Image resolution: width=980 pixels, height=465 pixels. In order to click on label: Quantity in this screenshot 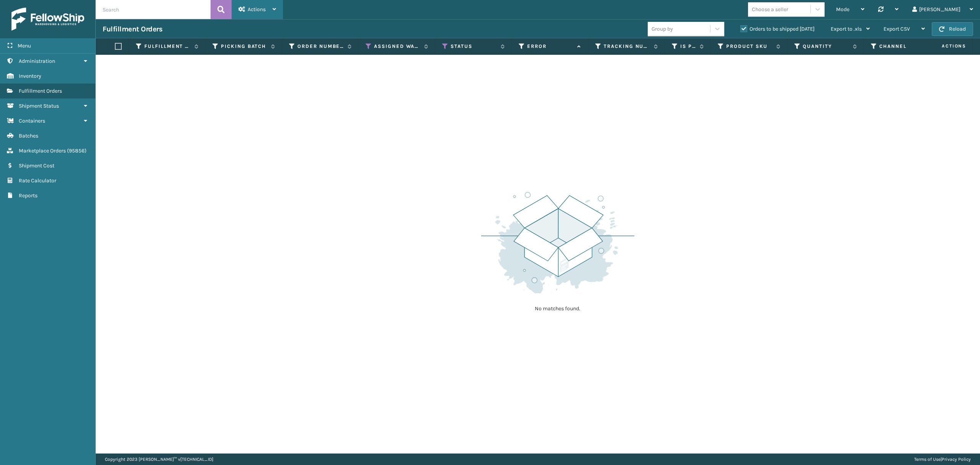, I will do `click(826, 46)`.